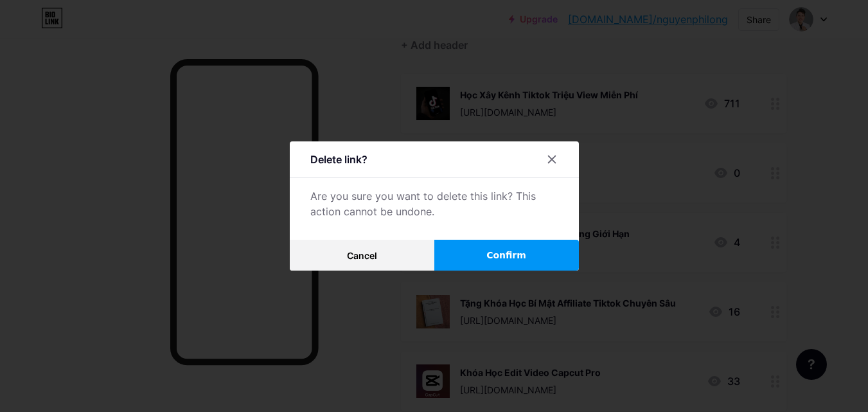 Image resolution: width=868 pixels, height=412 pixels. Describe the element at coordinates (339, 159) in the screenshot. I see `div: Delete link?` at that location.